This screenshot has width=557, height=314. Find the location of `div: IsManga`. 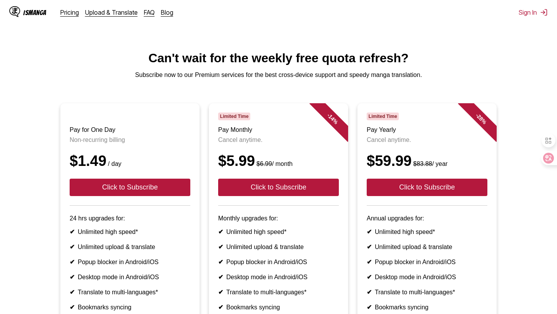

div: IsManga is located at coordinates (35, 12).